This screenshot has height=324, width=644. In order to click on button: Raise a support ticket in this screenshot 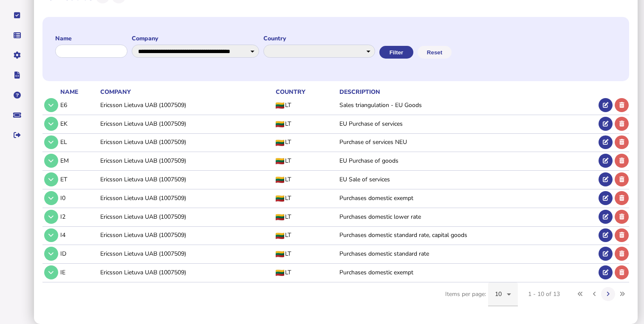, I will do `click(17, 115)`.